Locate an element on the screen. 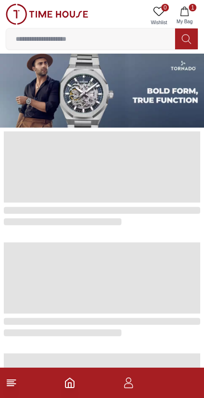 Image resolution: width=204 pixels, height=398 pixels. a: 0Wishlist is located at coordinates (159, 16).